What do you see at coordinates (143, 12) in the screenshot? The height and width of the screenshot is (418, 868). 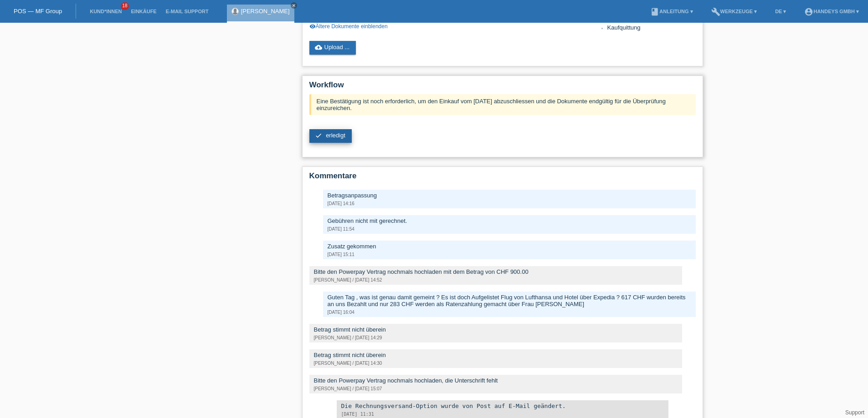 I see `a: Einkäufe` at bounding box center [143, 12].